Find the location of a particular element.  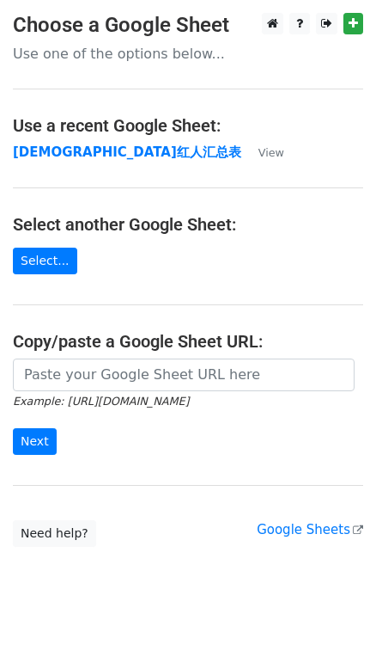

input: Paste your Google Sheet URL here is located at coordinates (184, 375).